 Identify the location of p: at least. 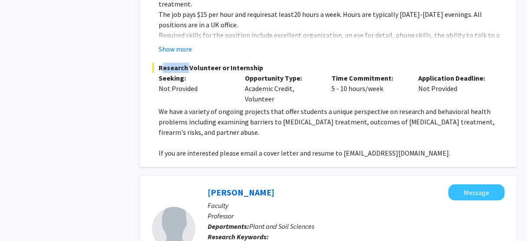
(332, 20).